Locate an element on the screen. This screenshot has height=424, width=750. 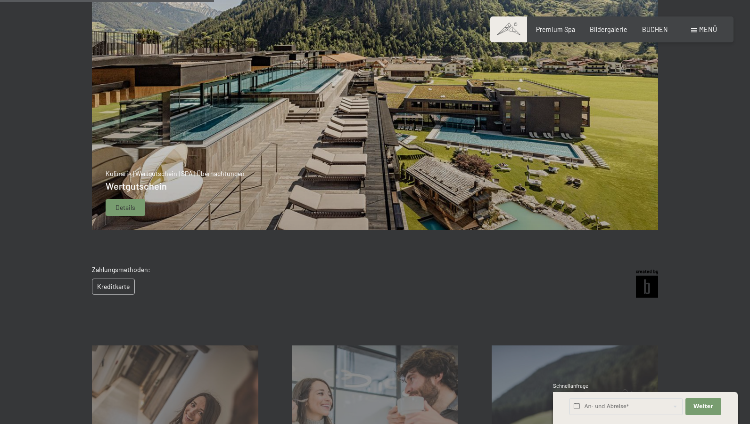
span: Weiter is located at coordinates (703, 407).